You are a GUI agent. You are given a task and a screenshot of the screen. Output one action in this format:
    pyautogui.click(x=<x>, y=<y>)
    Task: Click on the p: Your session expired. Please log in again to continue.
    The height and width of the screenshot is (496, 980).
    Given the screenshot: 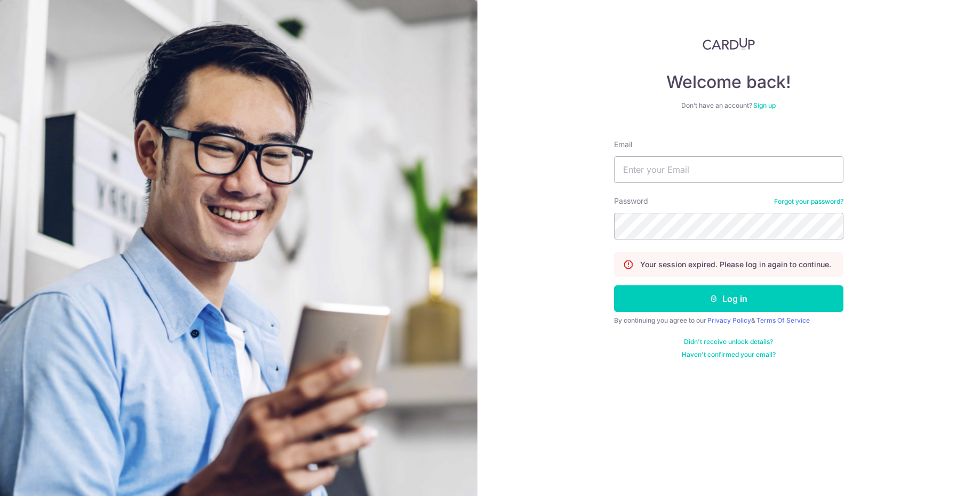 What is the action you would take?
    pyautogui.click(x=735, y=264)
    